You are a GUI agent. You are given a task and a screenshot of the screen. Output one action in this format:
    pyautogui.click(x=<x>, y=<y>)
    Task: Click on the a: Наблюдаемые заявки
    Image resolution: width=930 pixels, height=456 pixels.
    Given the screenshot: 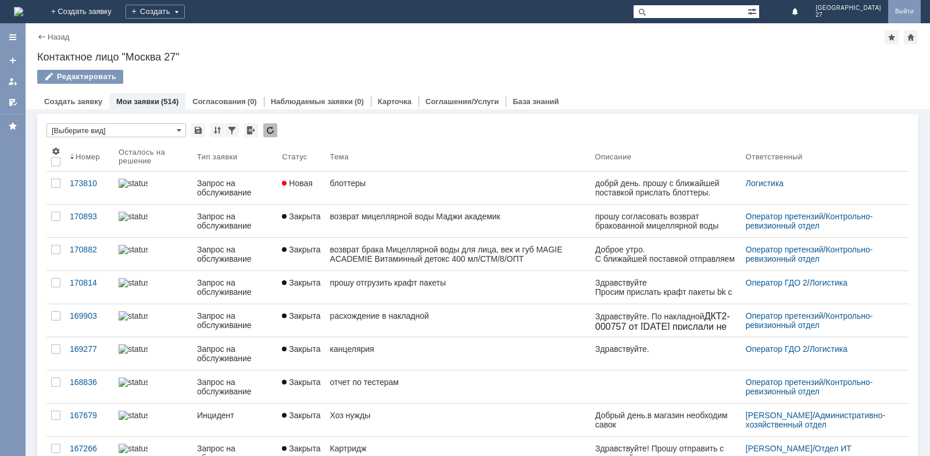 What is the action you would take?
    pyautogui.click(x=312, y=101)
    